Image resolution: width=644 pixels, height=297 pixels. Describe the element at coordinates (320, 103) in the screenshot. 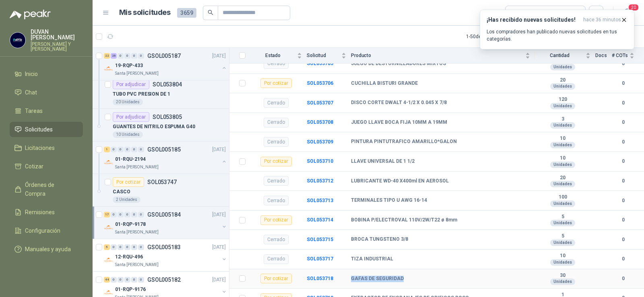

I see `a: SOL053707` at that location.